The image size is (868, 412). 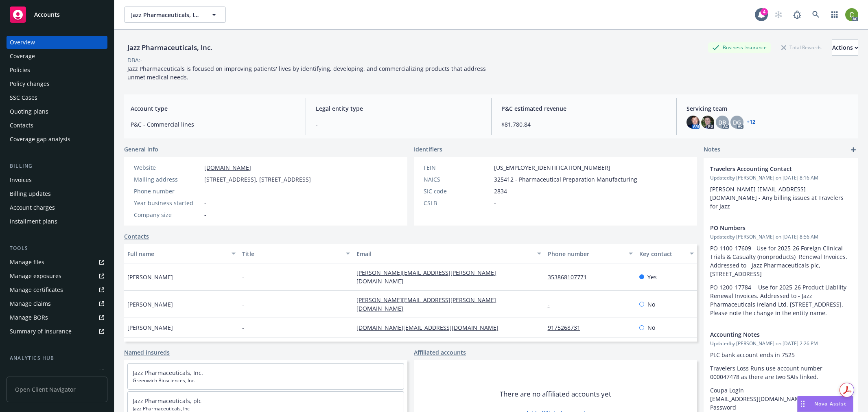 What do you see at coordinates (667, 253) in the screenshot?
I see `button: Key contact` at bounding box center [667, 253].